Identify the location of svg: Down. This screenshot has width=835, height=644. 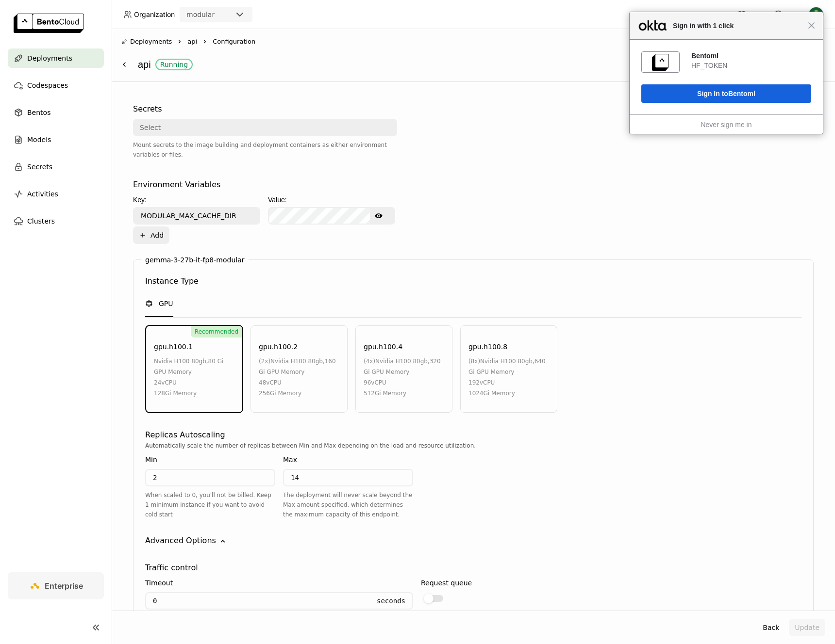
(223, 541).